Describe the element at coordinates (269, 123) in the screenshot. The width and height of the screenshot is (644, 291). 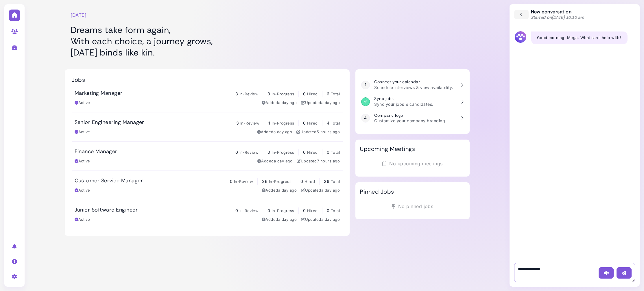
I see `span: 1` at that location.